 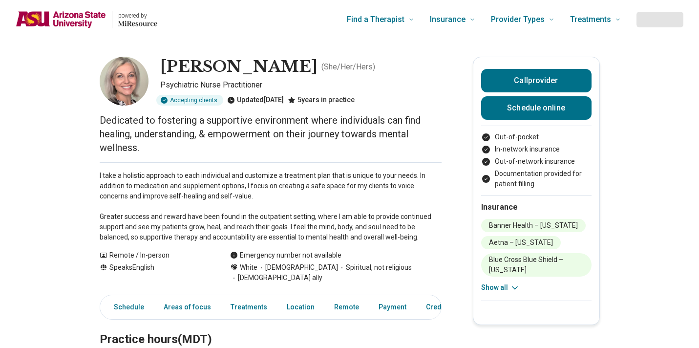 I want to click on span: Provider Types, so click(x=517, y=20).